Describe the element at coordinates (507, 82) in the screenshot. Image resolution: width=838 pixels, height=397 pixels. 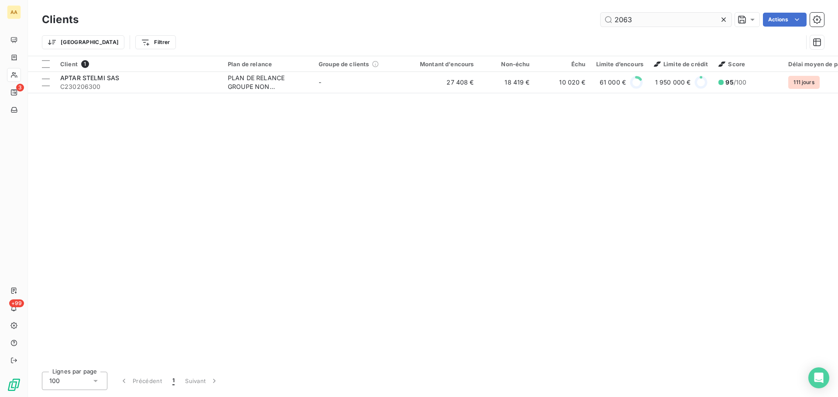
I see `td: 18 419 €` at that location.